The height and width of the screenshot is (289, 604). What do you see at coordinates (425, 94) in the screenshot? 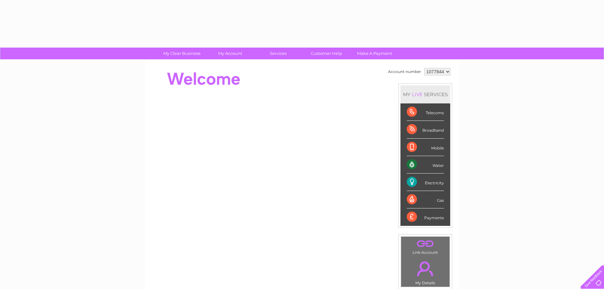
I see `div: MY SERVICES` at bounding box center [425, 94].